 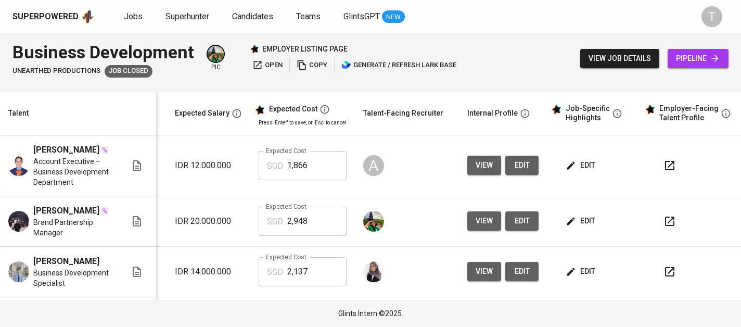 I want to click on a: Superhunter, so click(x=188, y=17).